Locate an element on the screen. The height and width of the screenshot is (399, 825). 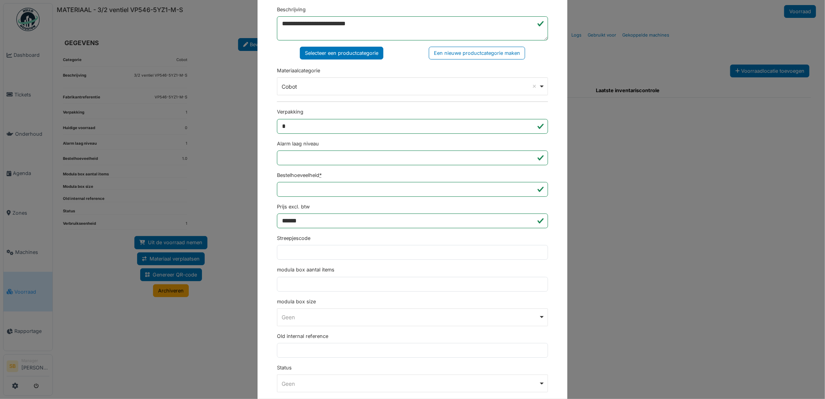
div: Een nieuwe productcategorie maken is located at coordinates (477, 53).